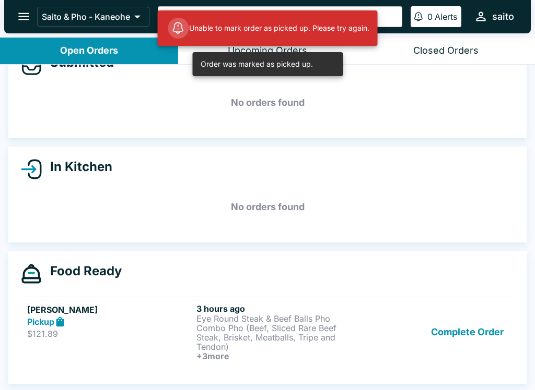 The height and width of the screenshot is (390, 535). I want to click on div: Open Orders, so click(89, 51).